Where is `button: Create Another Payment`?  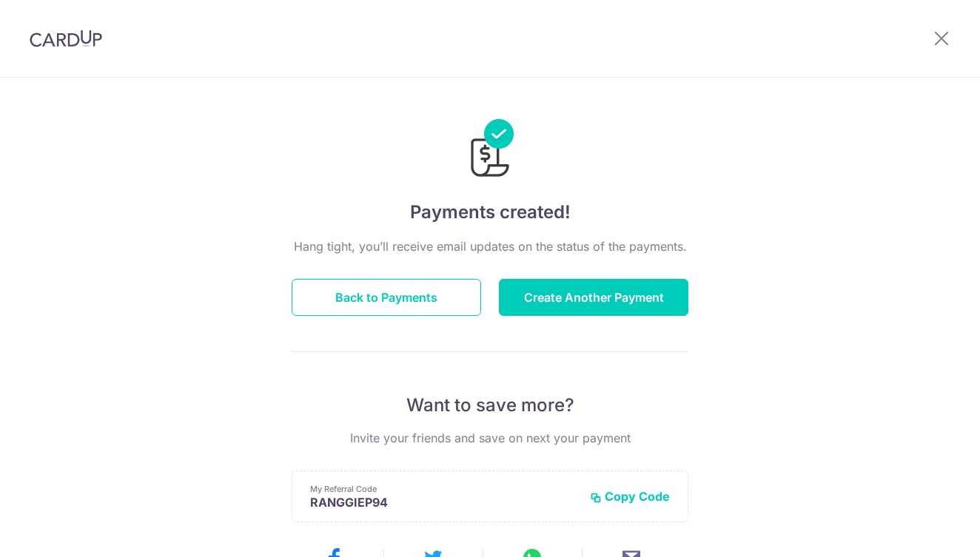
button: Create Another Payment is located at coordinates (594, 297).